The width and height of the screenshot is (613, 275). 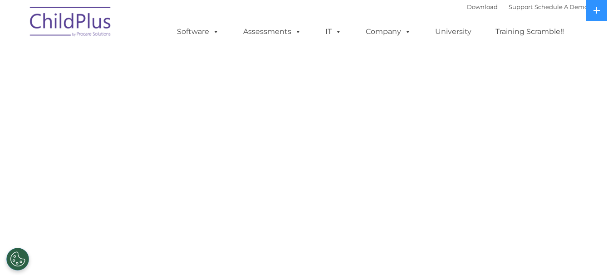 I want to click on a: IT, so click(x=334, y=32).